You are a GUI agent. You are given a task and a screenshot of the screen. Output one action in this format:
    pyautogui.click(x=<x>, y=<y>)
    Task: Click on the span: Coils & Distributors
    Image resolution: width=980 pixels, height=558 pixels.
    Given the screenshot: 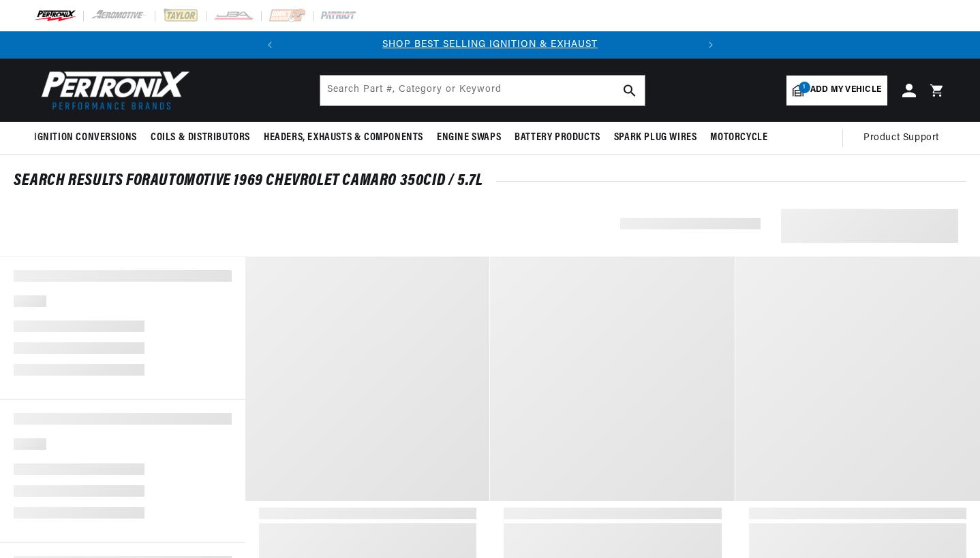 What is the action you would take?
    pyautogui.click(x=200, y=137)
    